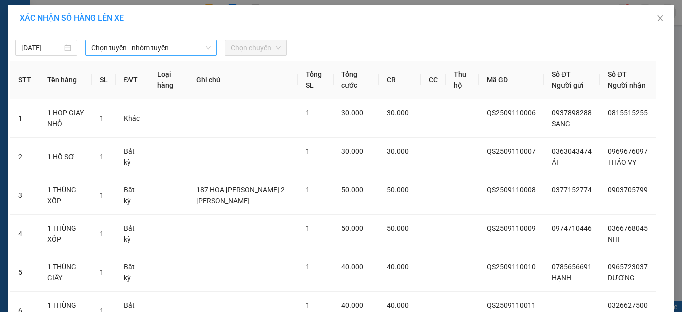 This screenshot has width=682, height=312. Describe the element at coordinates (572, 190) in the screenshot. I see `span: 0377152774` at that location.